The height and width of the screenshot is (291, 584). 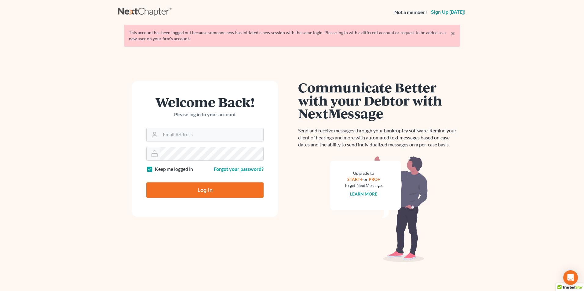 What do you see at coordinates (379, 138) in the screenshot?
I see `p: Send and receive messages through your bankruptcy software. Remind your client of hearings and mo...` at bounding box center [379, 138].